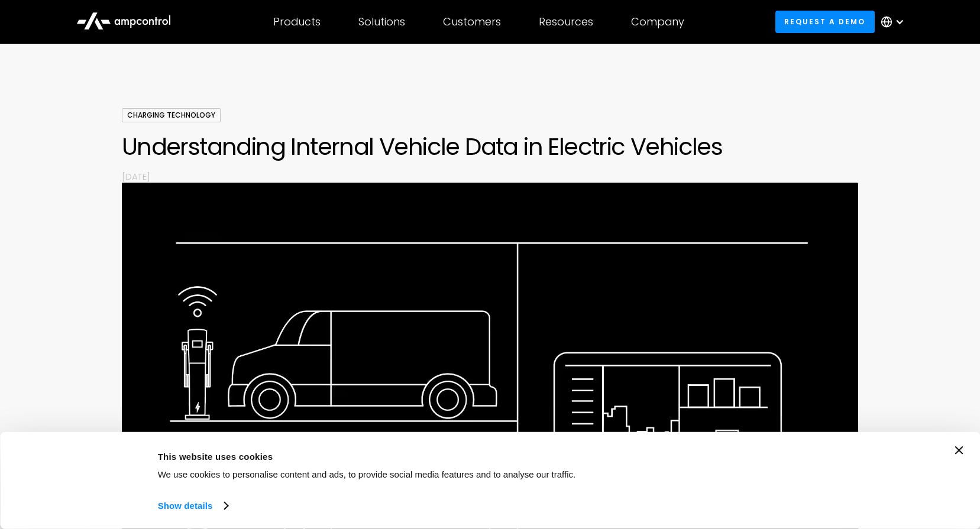  What do you see at coordinates (657, 22) in the screenshot?
I see `div: Company` at bounding box center [657, 22].